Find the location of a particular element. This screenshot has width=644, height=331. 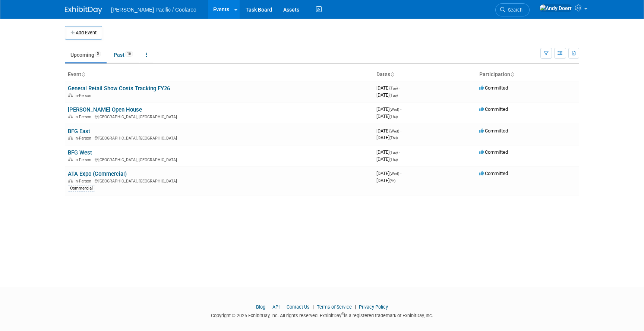

div: Commercial is located at coordinates (81, 188).